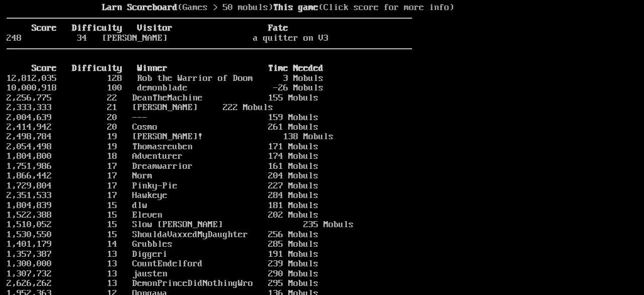  I want to click on a: 1,357,387 13 Diggeri 191 Mobuls, so click(162, 255).